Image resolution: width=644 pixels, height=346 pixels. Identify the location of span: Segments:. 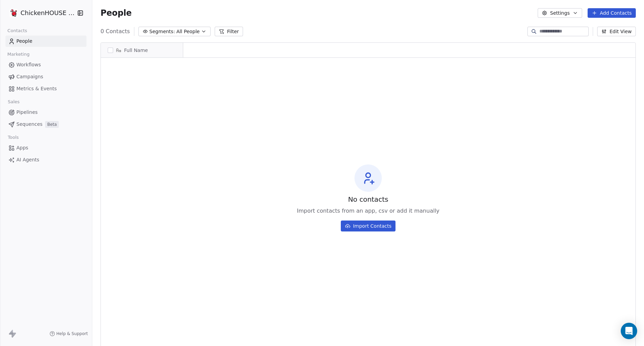
(162, 32).